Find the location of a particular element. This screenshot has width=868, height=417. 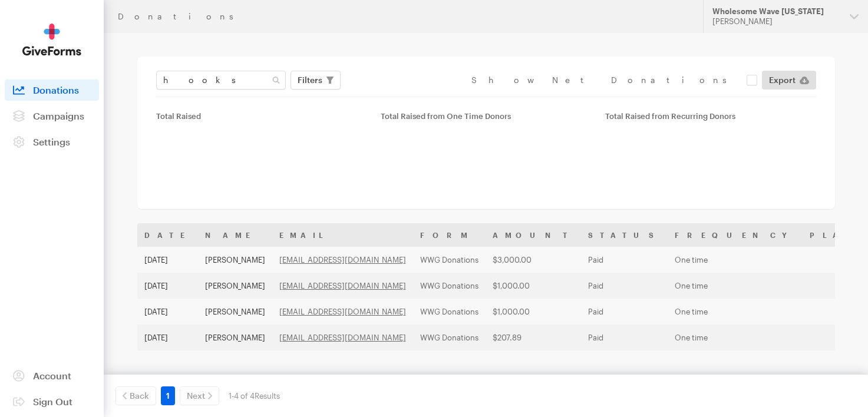

div: 1-4 of 4 is located at coordinates (254, 396).